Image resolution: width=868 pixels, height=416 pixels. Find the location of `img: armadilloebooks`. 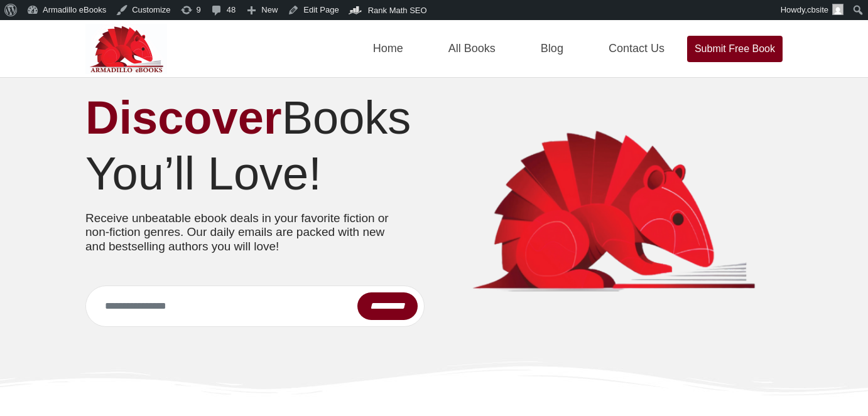

img: armadilloebooks is located at coordinates (613, 214).